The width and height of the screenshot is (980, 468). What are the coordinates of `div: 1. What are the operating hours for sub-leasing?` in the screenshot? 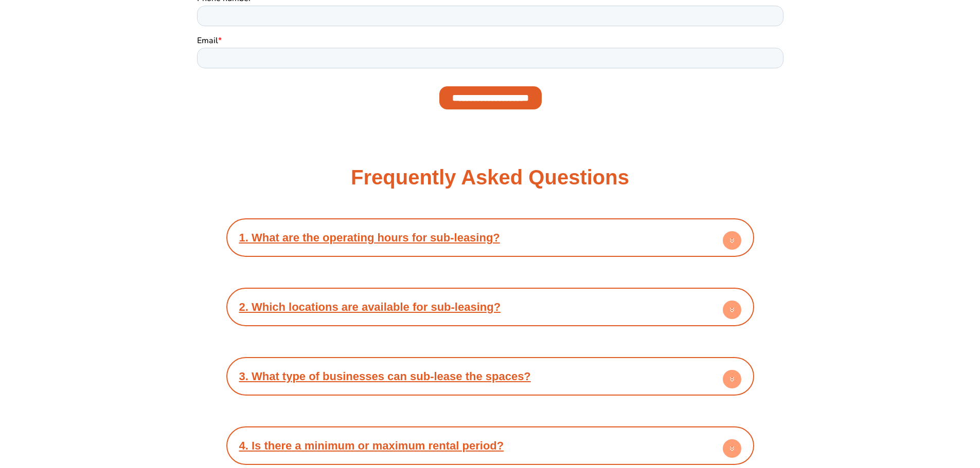 It's located at (490, 237).